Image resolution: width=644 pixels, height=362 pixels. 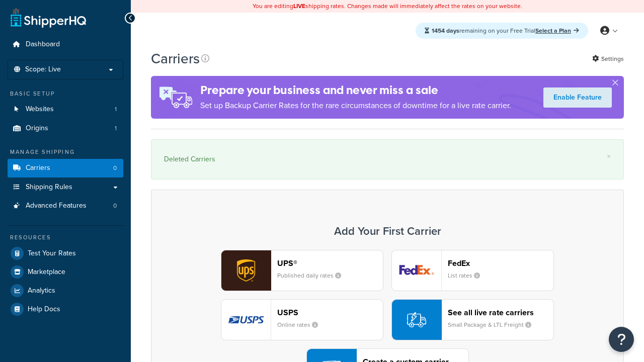 What do you see at coordinates (66, 168) in the screenshot?
I see `a: Carriers 0` at bounding box center [66, 168].